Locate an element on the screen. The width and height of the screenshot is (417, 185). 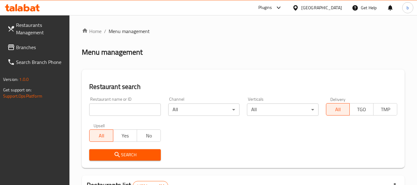
button: No is located at coordinates (149, 136).